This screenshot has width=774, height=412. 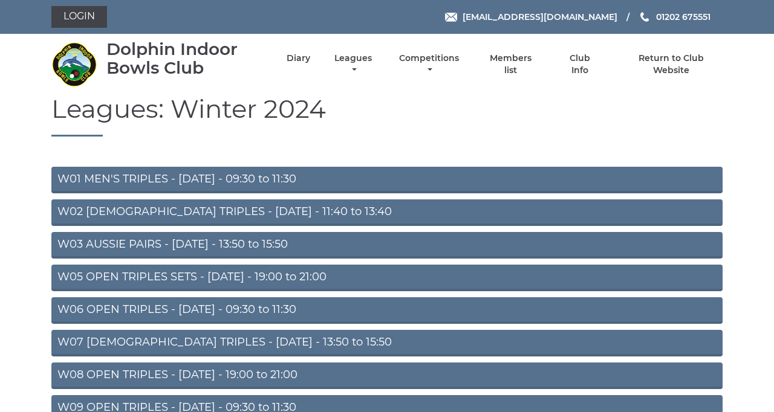 What do you see at coordinates (674, 17) in the screenshot?
I see `a: Phone us 01202 675551` at bounding box center [674, 17].